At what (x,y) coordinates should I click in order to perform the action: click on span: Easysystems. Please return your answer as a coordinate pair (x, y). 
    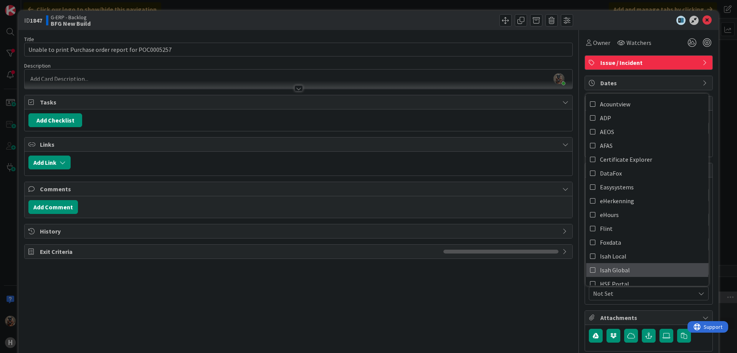
    Looking at the image, I should click on (617, 187).